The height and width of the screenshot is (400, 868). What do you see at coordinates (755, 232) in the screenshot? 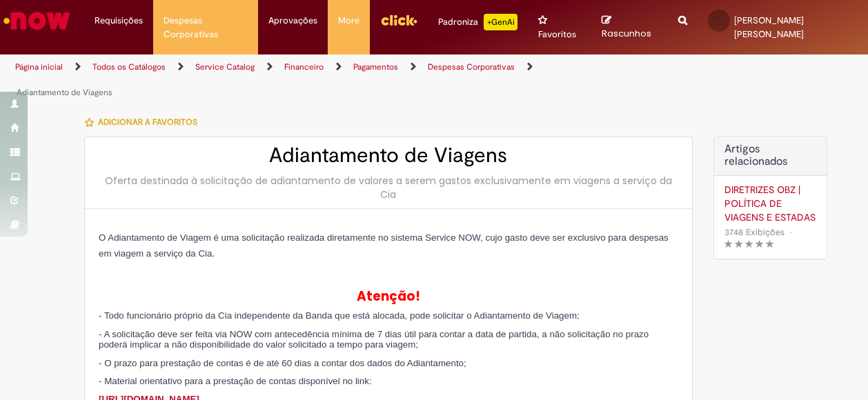
I see `span: 3748 Exibições` at bounding box center [755, 232].